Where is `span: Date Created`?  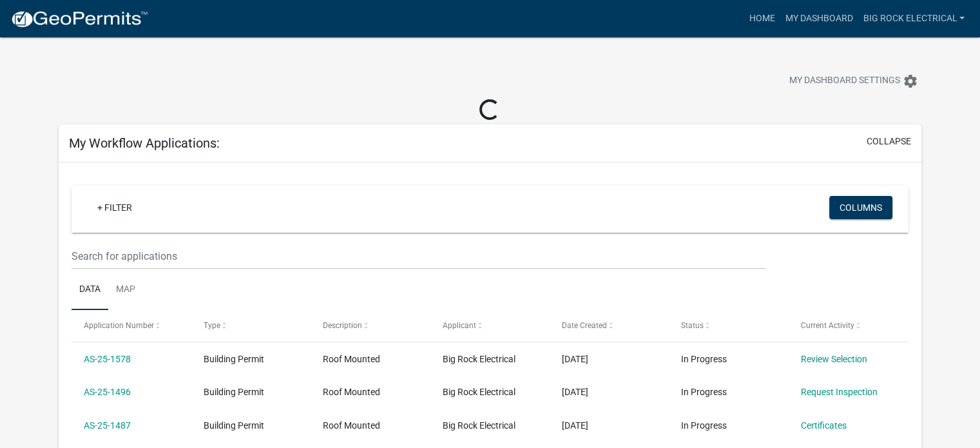 span: Date Created is located at coordinates (584, 326).